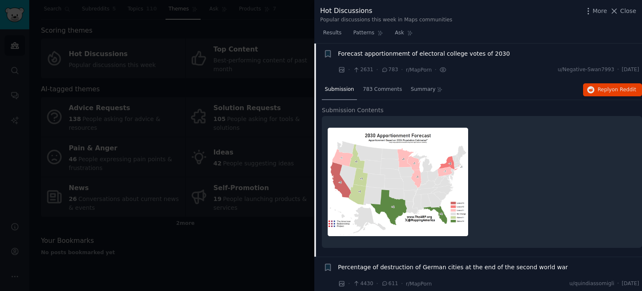 The height and width of the screenshot is (291, 642). I want to click on img: Forecast apportionmemt of electoral college votes of 2030, so click(398, 181).